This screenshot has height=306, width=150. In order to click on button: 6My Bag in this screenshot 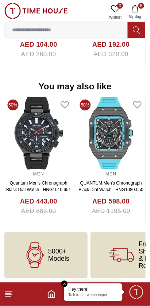, I will do `click(135, 12)`.